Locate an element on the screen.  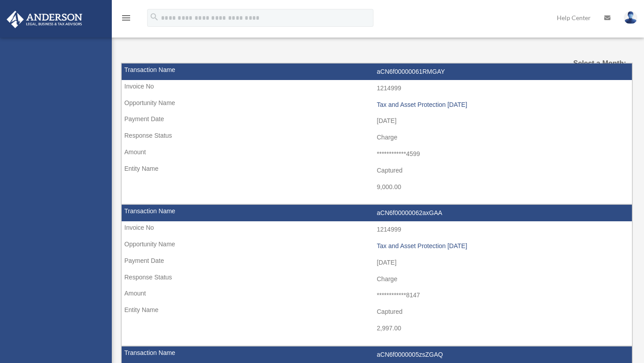
img: Anderson Advisors Platinum Portal is located at coordinates (44, 19).